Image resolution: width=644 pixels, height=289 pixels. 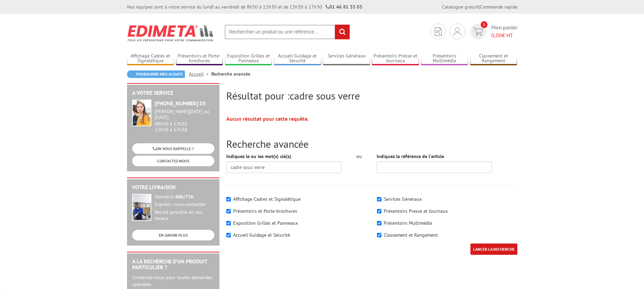 What do you see at coordinates (379, 235) in the screenshot?
I see `input: Classement et Rangement` at bounding box center [379, 235].